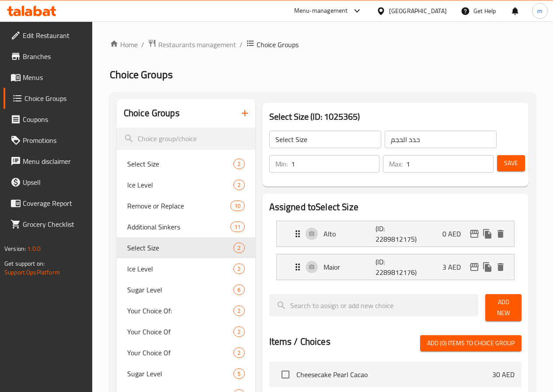 This screenshot has height=392, width=553. Describe the element at coordinates (124, 45) in the screenshot. I see `a: Home` at that location.